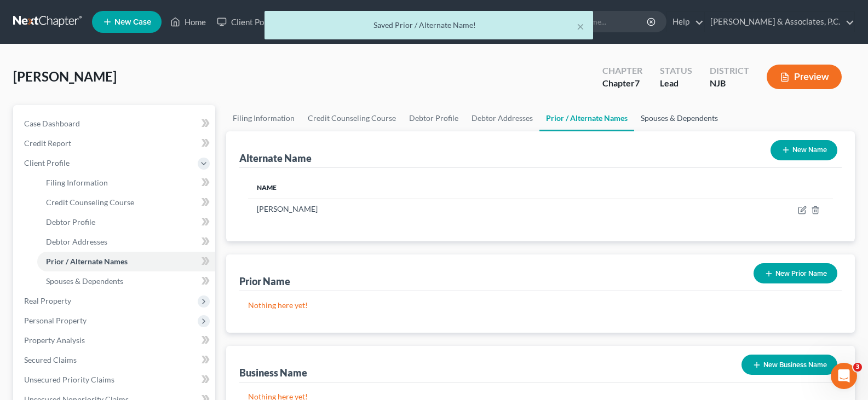 Image resolution: width=868 pixels, height=400 pixels. I want to click on button: New Name, so click(804, 150).